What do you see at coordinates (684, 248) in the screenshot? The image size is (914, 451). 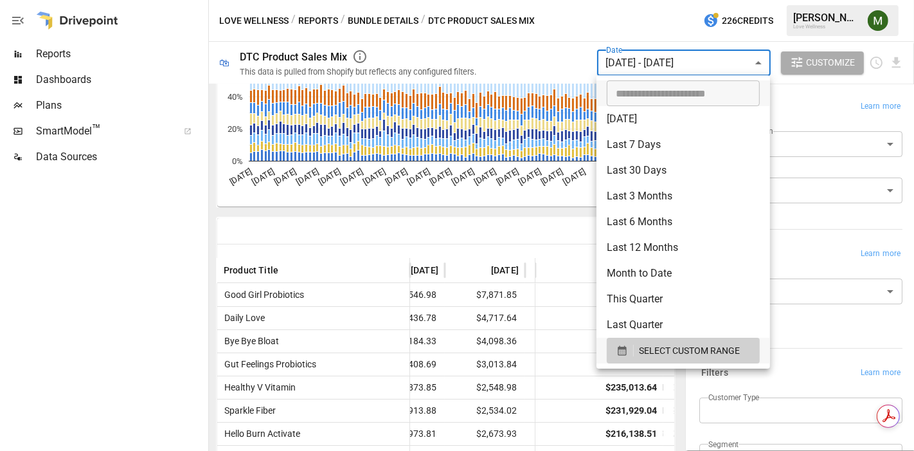 I see `li: Last 12 Months` at bounding box center [684, 248].